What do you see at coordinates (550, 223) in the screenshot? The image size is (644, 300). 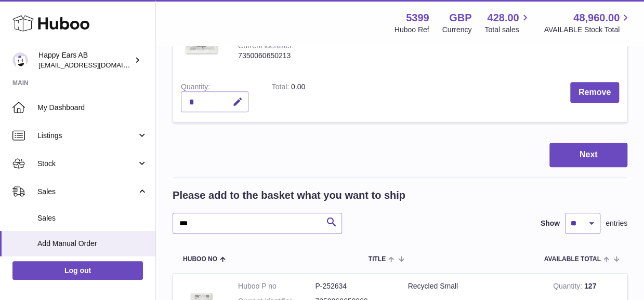 I see `label: Show` at bounding box center [550, 223].